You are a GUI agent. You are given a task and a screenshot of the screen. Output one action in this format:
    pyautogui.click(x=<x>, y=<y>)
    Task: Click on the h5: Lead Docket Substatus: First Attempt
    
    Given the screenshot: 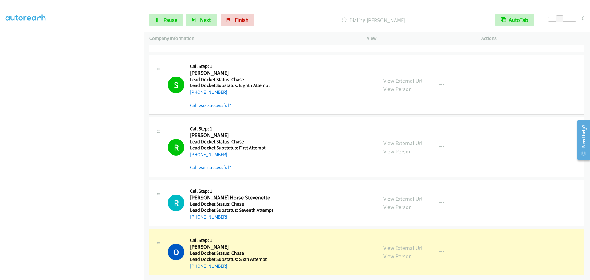 What is the action you would take?
    pyautogui.click(x=231, y=148)
    